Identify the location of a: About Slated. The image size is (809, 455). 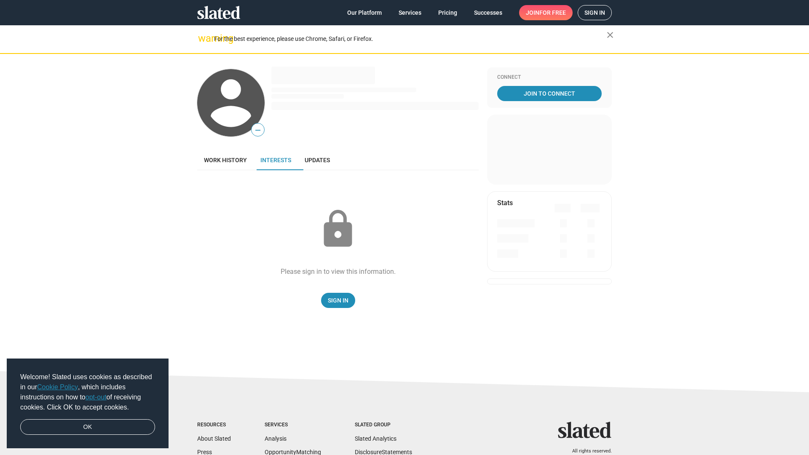
(214, 438).